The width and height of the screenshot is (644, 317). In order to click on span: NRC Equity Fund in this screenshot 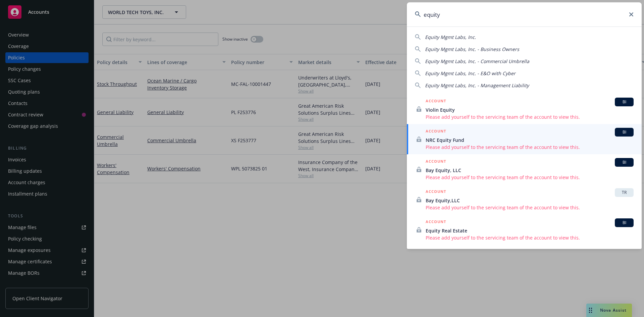, I will do `click(530, 140)`.